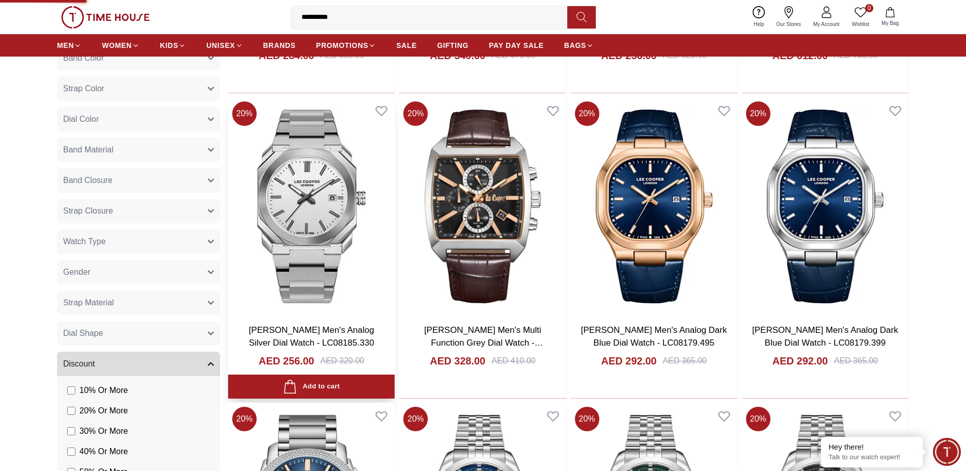  What do you see at coordinates (79, 364) in the screenshot?
I see `span: Discount` at bounding box center [79, 364].